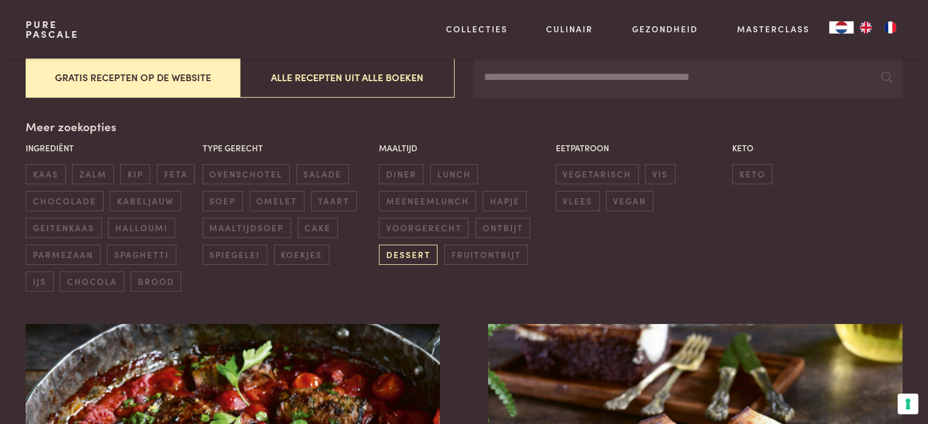 The width and height of the screenshot is (928, 424). What do you see at coordinates (866, 27) in the screenshot?
I see `a: EN` at bounding box center [866, 27].